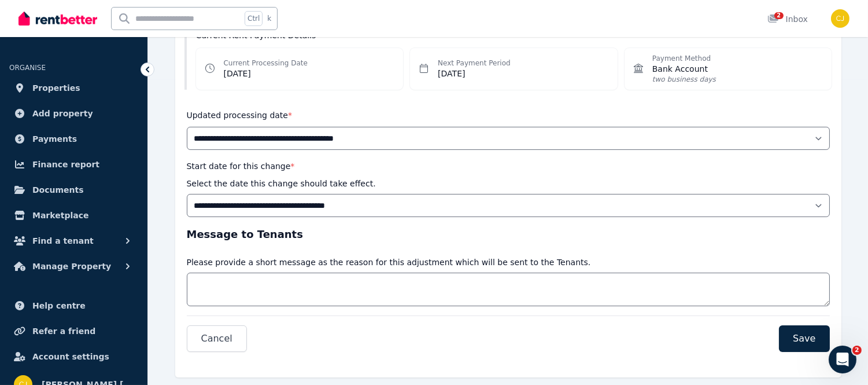 The image size is (868, 385). Describe the element at coordinates (58, 190) in the screenshot. I see `span: Documents` at that location.